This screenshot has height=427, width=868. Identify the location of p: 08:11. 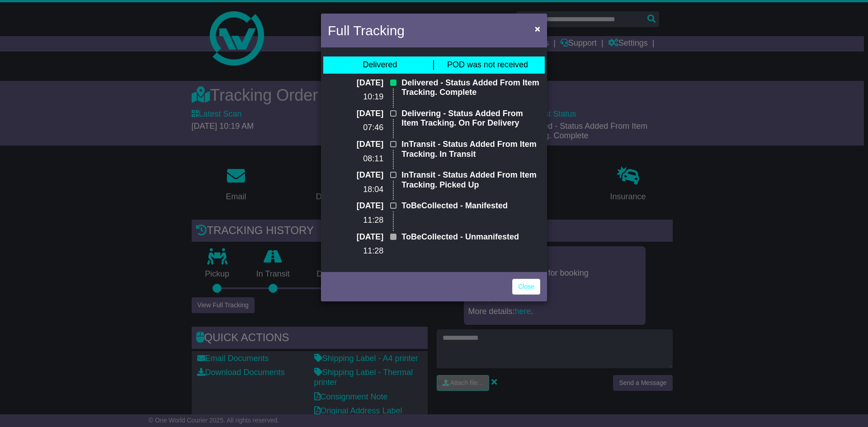
(356, 159).